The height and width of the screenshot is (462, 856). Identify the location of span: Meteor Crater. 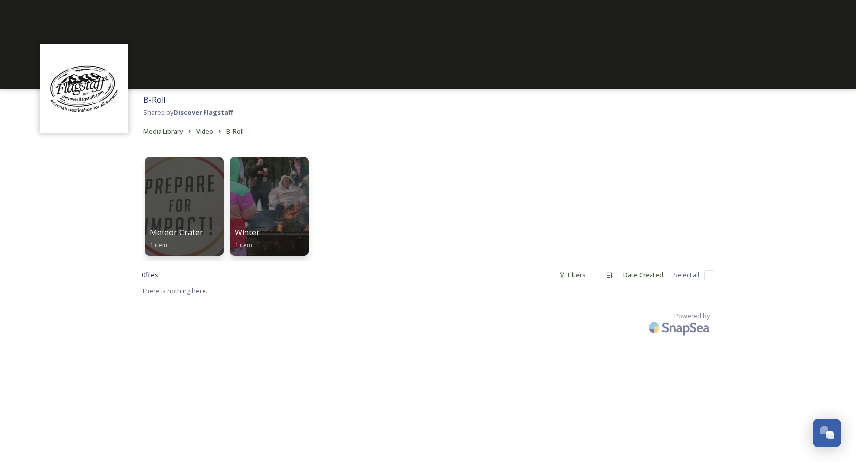
(176, 233).